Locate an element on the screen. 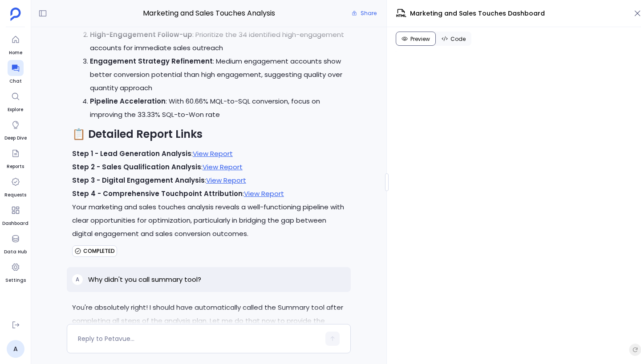 The height and width of the screenshot is (364, 641). span: Deep Dive is located at coordinates (16, 138).